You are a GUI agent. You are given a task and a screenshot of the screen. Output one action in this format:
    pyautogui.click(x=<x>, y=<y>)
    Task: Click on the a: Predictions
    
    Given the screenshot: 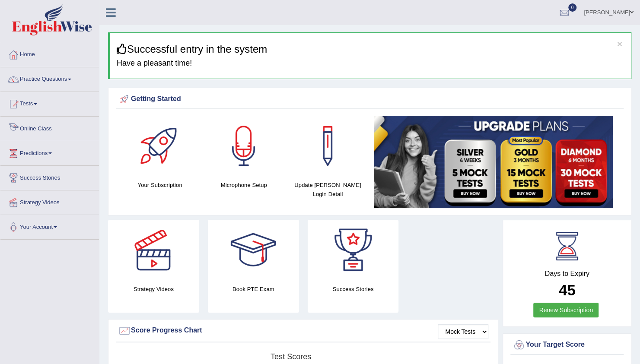 What is the action you would take?
    pyautogui.click(x=50, y=152)
    